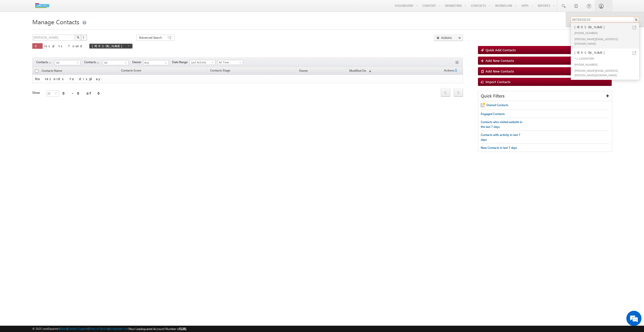  What do you see at coordinates (500, 137) in the screenshot?
I see `span: Contacts with activity in last 7 days` at bounding box center [500, 137].